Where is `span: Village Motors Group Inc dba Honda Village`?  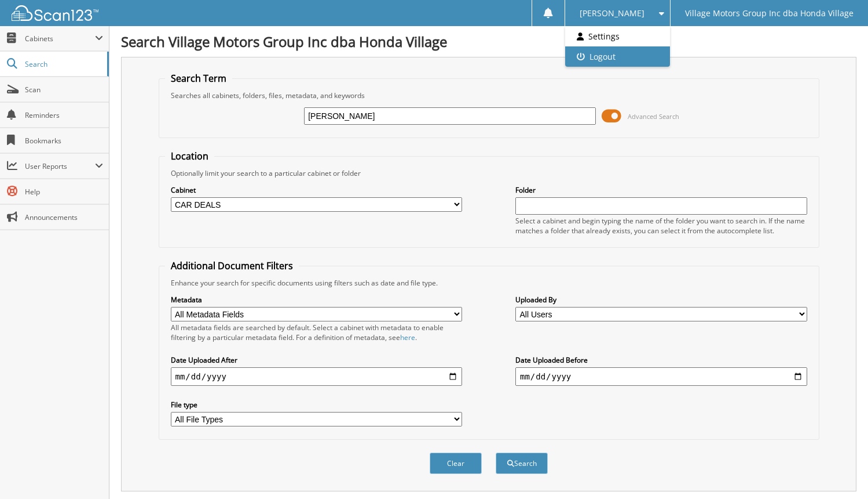 span: Village Motors Group Inc dba Honda Village is located at coordinates (769, 14).